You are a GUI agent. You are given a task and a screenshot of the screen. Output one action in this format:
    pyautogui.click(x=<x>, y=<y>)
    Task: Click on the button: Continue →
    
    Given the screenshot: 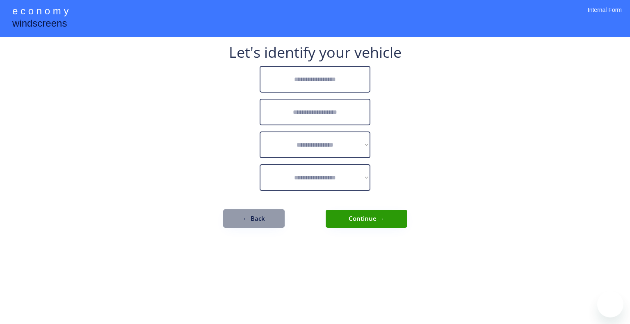 What is the action you would take?
    pyautogui.click(x=366, y=219)
    